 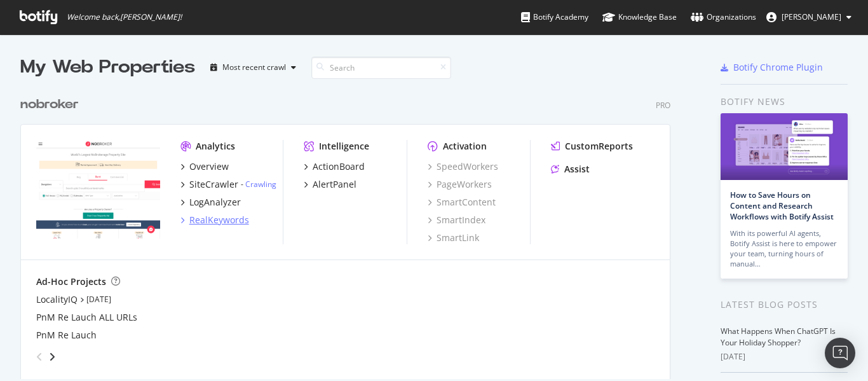 What do you see at coordinates (338, 167) in the screenshot?
I see `div: ActionBoard` at bounding box center [338, 167].